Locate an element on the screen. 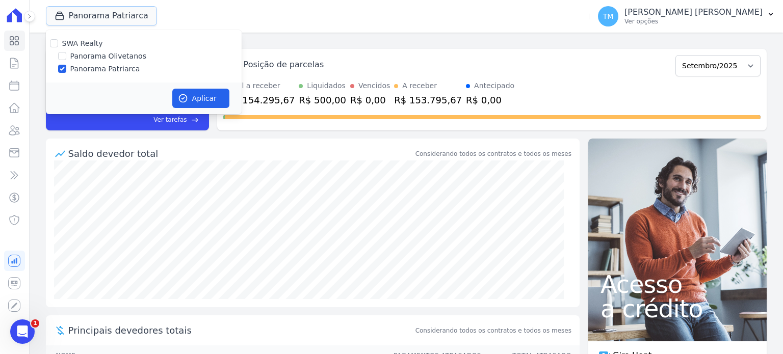  span: Acesso is located at coordinates (677, 284).